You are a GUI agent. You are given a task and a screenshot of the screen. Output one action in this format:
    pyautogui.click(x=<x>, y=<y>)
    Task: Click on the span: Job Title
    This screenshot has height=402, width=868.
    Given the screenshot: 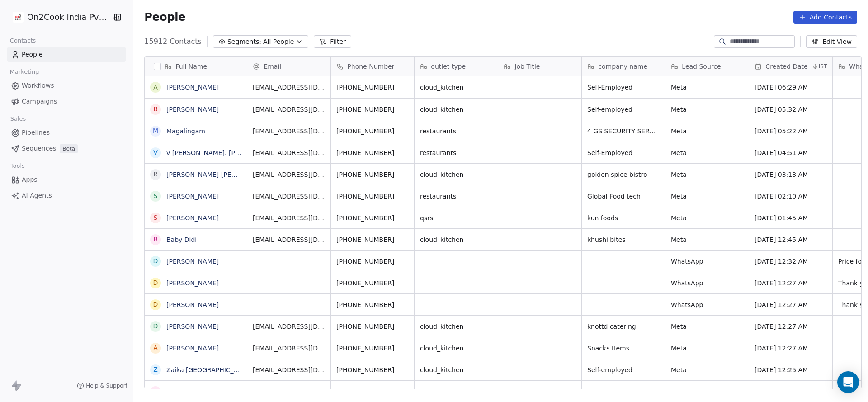 What is the action you would take?
    pyautogui.click(x=527, y=67)
    